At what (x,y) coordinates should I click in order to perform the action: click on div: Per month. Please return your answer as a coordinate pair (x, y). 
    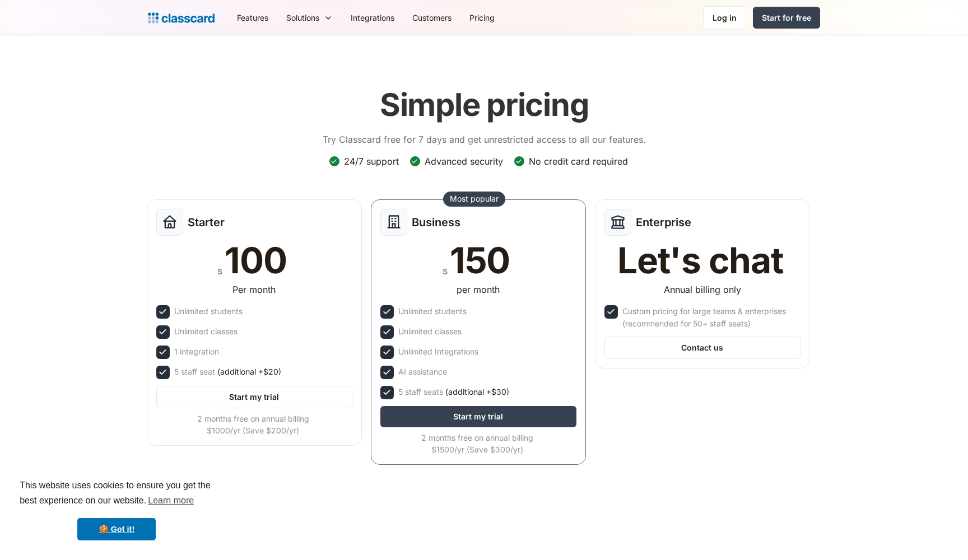
    Looking at the image, I should click on (254, 290).